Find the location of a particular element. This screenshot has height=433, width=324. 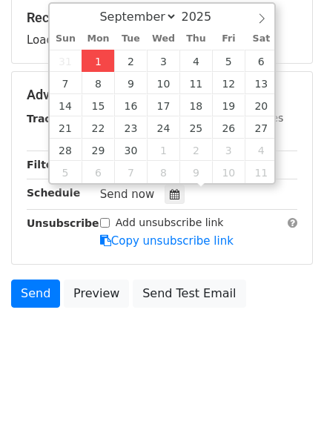

span: September 20, 2025 is located at coordinates (261, 105).